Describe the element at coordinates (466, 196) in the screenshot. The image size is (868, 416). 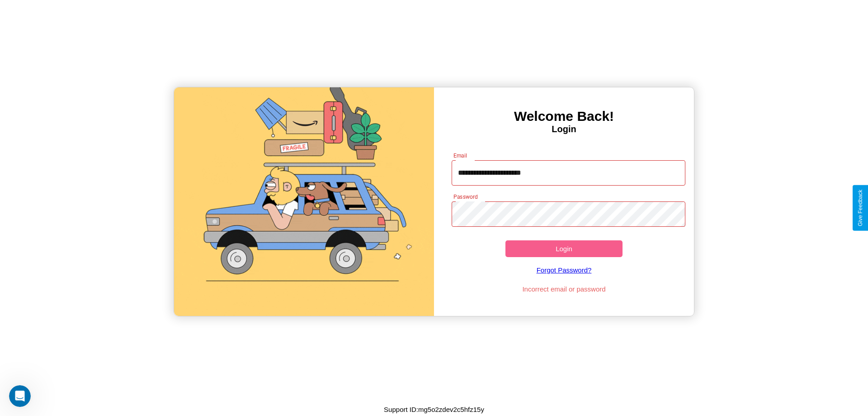
I see `label: Password` at that location.